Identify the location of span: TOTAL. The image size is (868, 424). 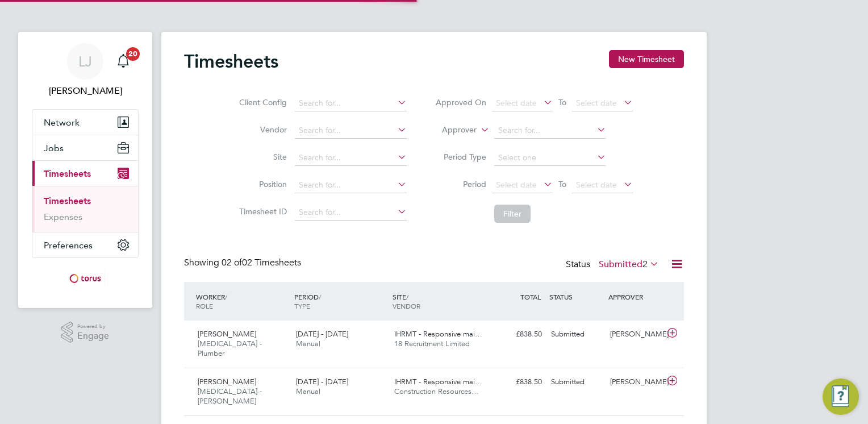
(530, 297).